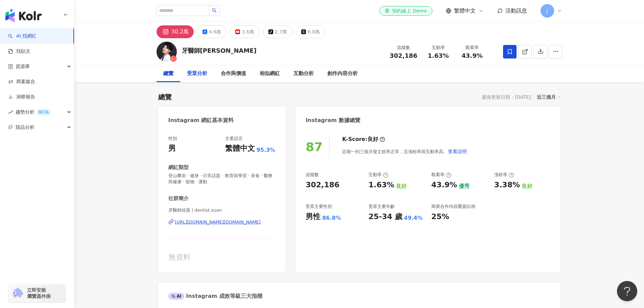  I want to click on div: 相似網紅, so click(270, 73).